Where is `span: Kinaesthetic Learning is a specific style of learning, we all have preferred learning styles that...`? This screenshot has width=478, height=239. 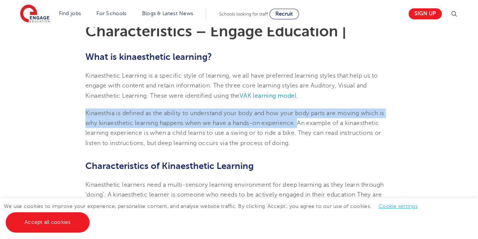
span: Kinaesthetic Learning is a specific style of learning, we all have preferred learning styles that... is located at coordinates (231, 85).